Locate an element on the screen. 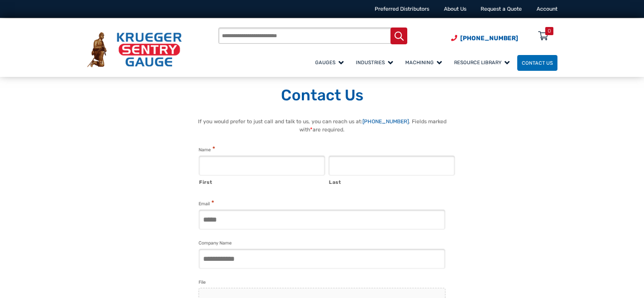  span: Gauges is located at coordinates (329, 62).